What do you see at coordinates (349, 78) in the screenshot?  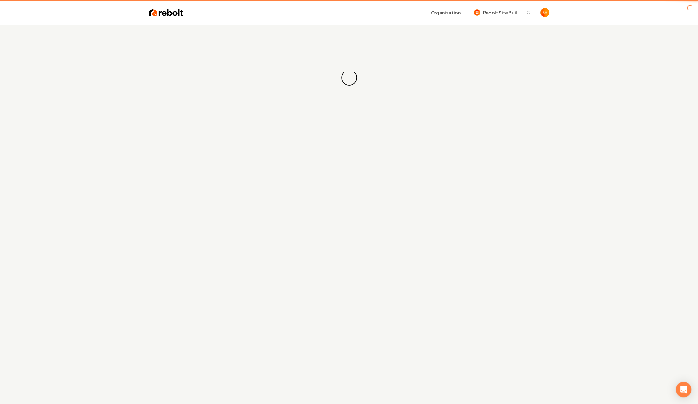 I see `div: Loading` at bounding box center [349, 78].